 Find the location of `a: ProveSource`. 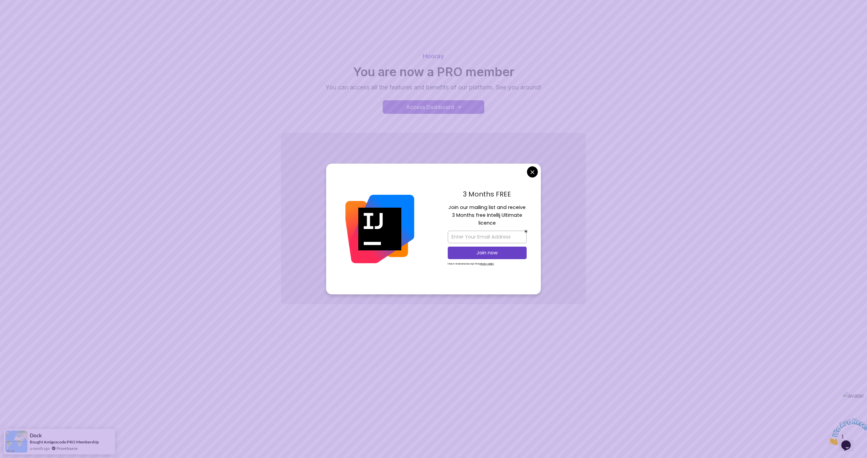

a: ProveSource is located at coordinates (67, 448).